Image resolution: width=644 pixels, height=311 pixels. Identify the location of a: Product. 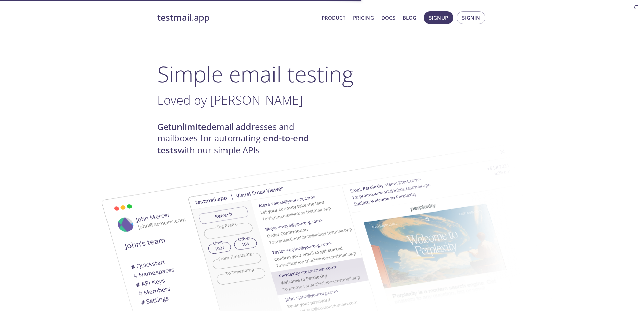
(333, 18).